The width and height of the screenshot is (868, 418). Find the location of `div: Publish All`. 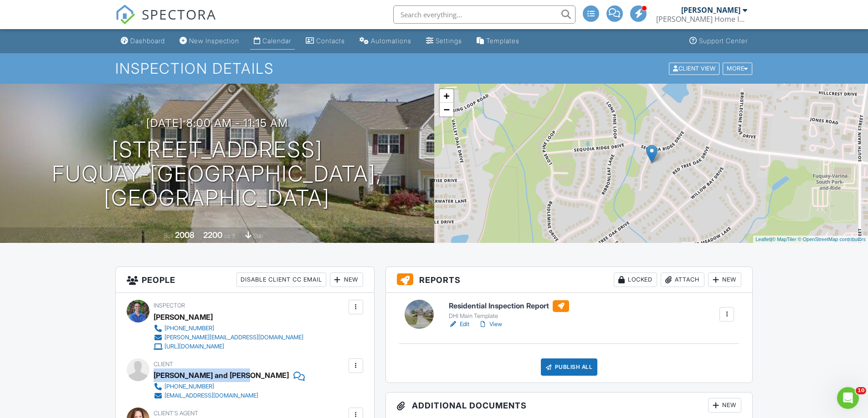

div: Publish All is located at coordinates (569, 367).